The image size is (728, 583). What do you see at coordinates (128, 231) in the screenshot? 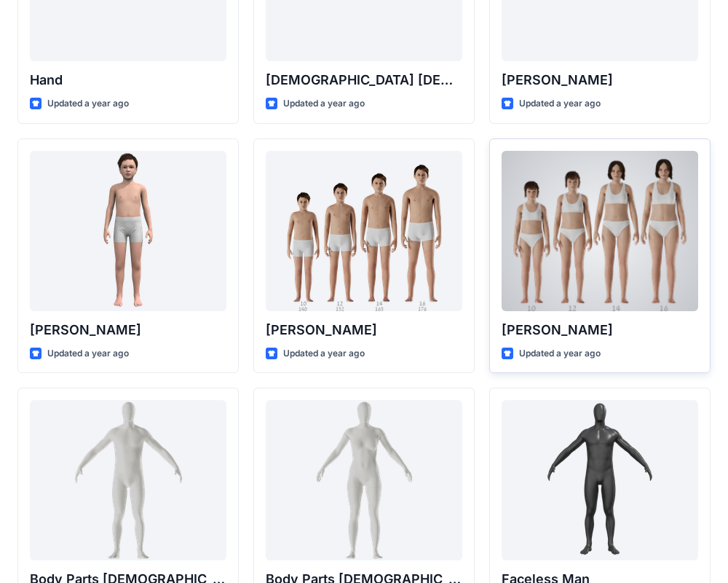
I see `a: Emil` at bounding box center [128, 231].